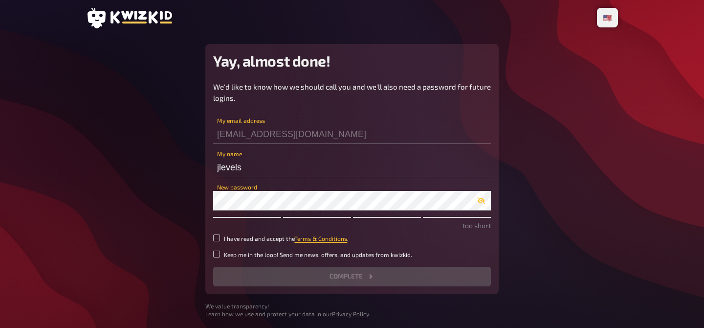  I want to click on a: Terms & Conditions, so click(321, 238).